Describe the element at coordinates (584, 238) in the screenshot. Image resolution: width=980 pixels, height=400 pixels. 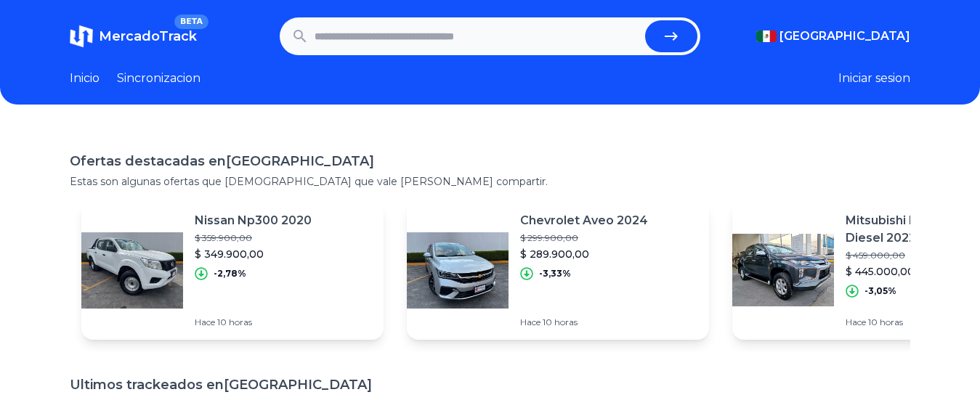
I see `p: $ 299.900,00` at that location.